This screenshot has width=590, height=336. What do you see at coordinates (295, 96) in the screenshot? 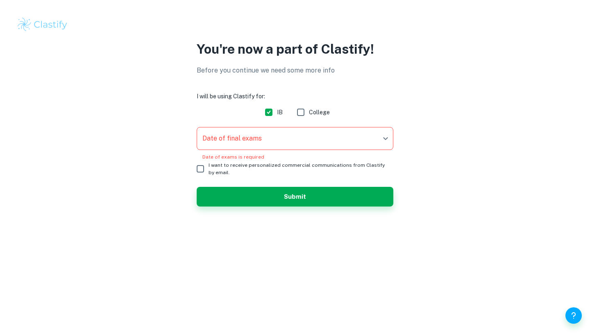
I see `h6: I will be using Clastify for:` at bounding box center [295, 96].